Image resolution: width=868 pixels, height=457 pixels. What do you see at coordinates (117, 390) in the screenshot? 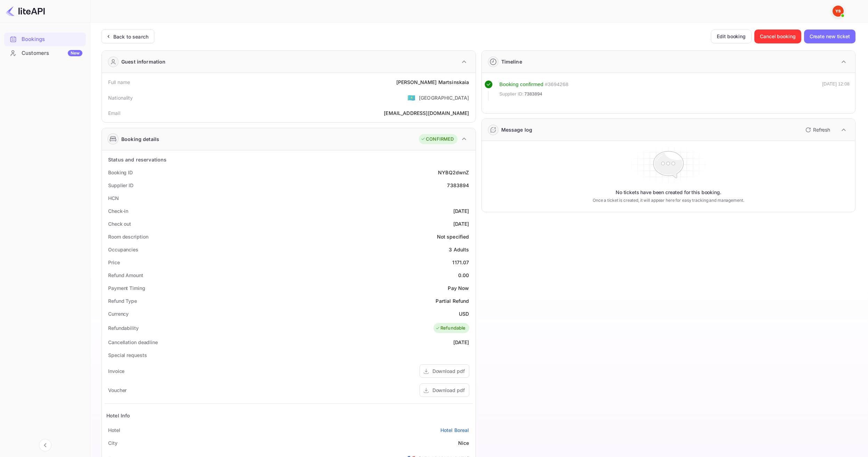
I see `div: Voucher` at bounding box center [117, 390].